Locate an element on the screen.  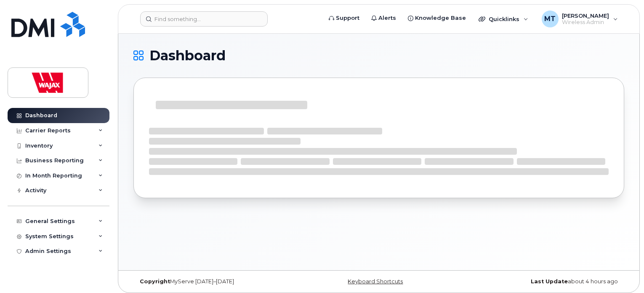
strong: Copyright is located at coordinates (155, 281).